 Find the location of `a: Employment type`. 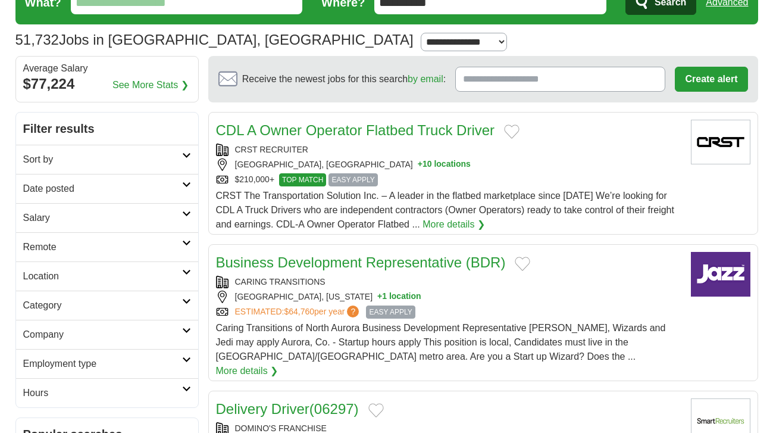

a: Employment type is located at coordinates (107, 363).